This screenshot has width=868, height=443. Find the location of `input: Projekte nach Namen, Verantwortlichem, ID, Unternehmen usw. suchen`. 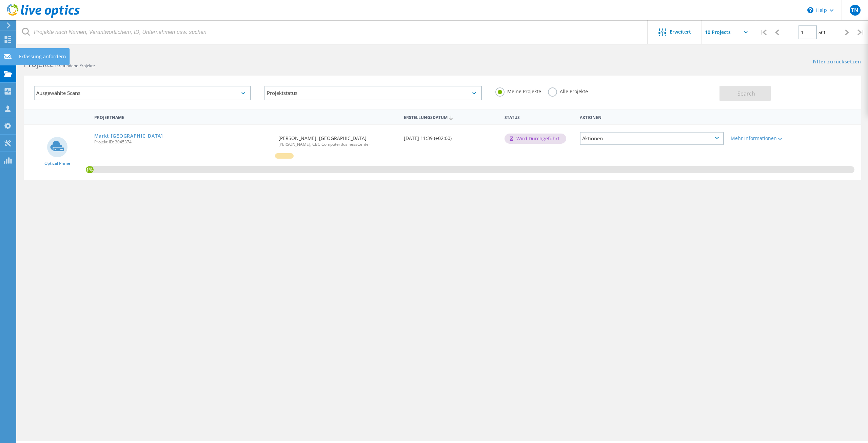

input: Projekte nach Namen, Verantwortlichem, ID, Unternehmen usw. suchen is located at coordinates (332, 32).